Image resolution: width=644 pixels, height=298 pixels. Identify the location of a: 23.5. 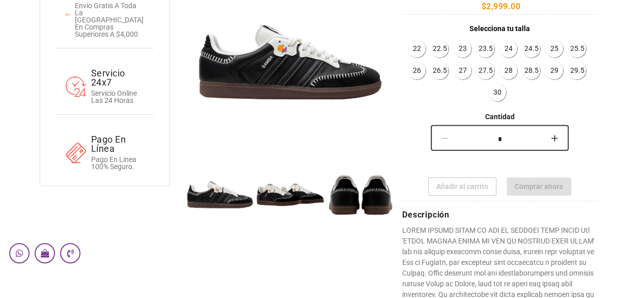
(485, 48).